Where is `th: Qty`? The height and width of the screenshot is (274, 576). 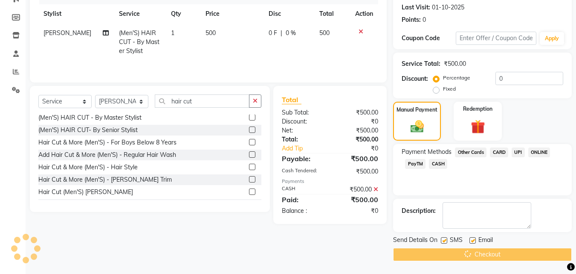 th: Qty is located at coordinates (183, 14).